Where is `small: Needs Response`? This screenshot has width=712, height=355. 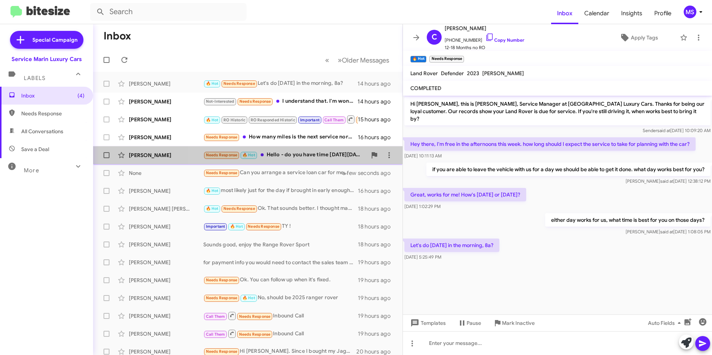
small: Needs Response is located at coordinates (446, 59).